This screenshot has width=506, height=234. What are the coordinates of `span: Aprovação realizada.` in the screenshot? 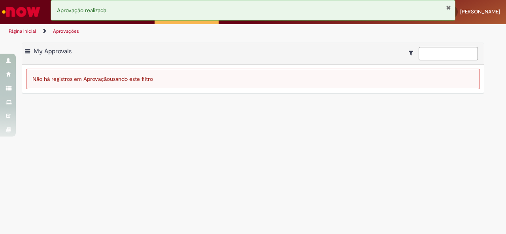 It's located at (82, 10).